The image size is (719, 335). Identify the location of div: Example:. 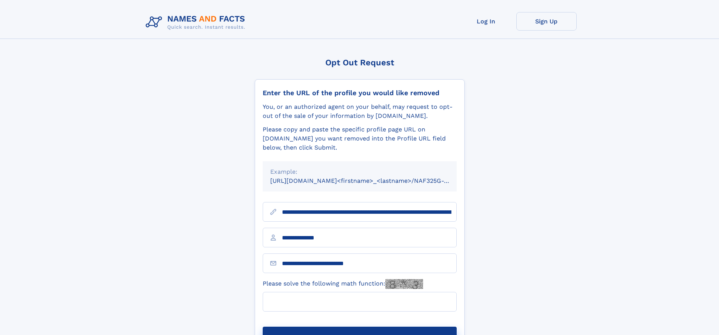
(360, 172).